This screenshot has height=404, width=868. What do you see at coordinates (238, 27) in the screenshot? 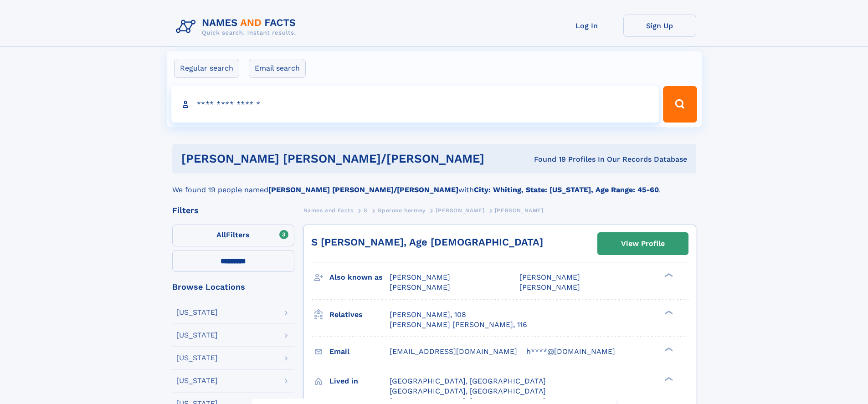
I see `img: Logo Names and Facts` at bounding box center [238, 27].